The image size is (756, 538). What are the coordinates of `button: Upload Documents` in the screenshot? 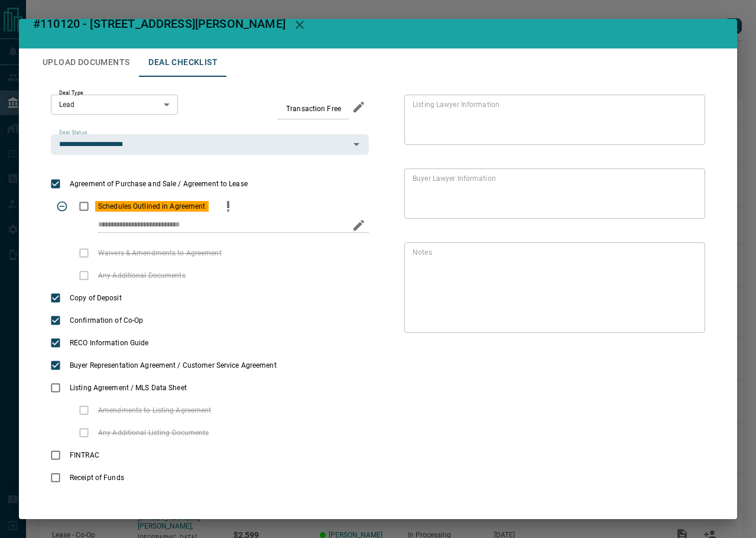 It's located at (86, 62).